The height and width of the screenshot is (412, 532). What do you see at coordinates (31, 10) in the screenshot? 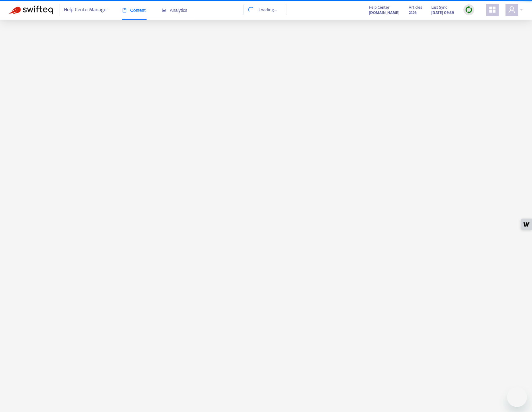
I see `img: Swifteq` at bounding box center [31, 10].